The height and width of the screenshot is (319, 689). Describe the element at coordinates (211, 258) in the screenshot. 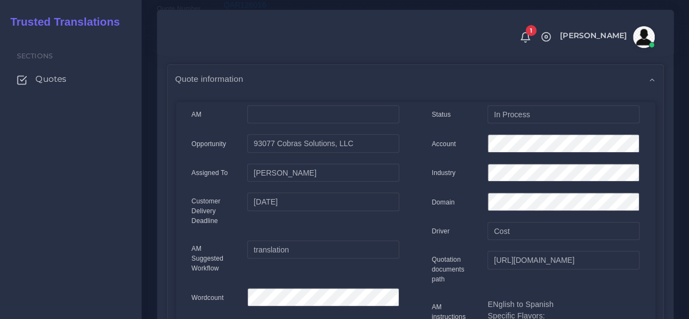

I see `label: AM Suggested Workflow` at that location.